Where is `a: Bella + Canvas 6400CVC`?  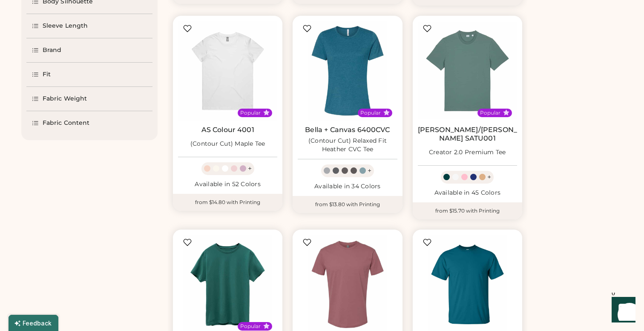
a: Bella + Canvas 6400CVC is located at coordinates (347, 130).